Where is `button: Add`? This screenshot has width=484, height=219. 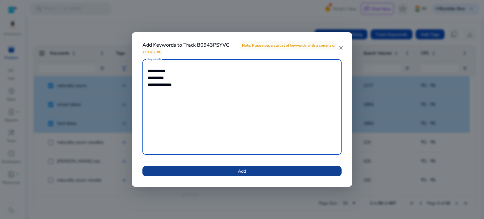
button: Add is located at coordinates (242, 171).